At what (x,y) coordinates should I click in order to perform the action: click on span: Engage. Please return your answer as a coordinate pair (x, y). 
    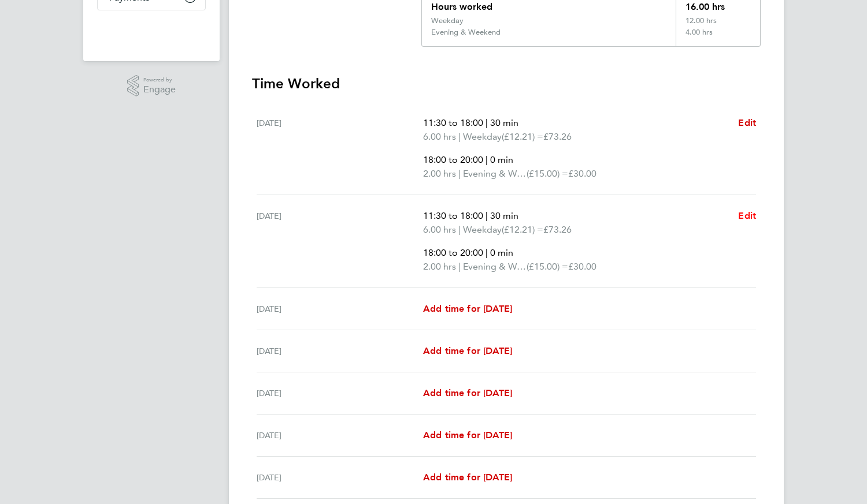
    Looking at the image, I should click on (159, 90).